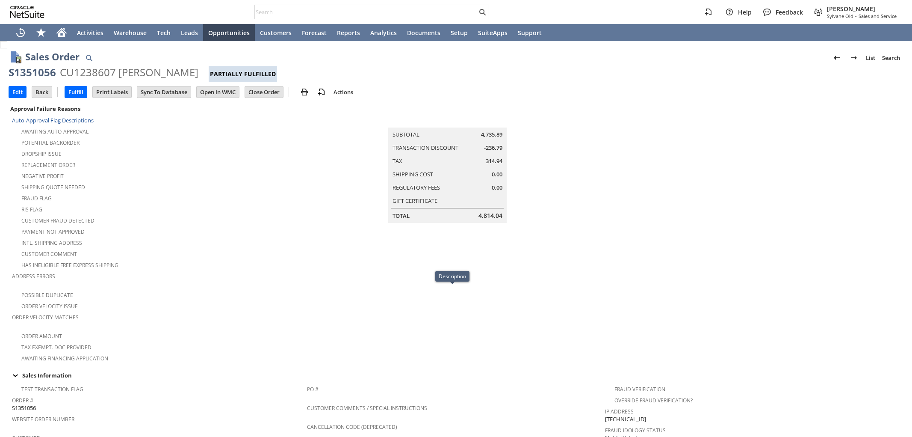 Image resolution: width=912 pixels, height=437 pixels. I want to click on a: Override Fraud Verification?, so click(654, 400).